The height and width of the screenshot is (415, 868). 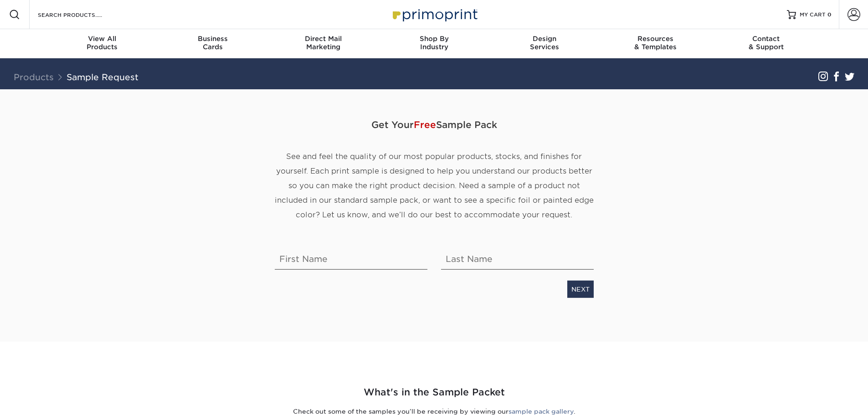 I want to click on span: Resources, so click(x=655, y=38).